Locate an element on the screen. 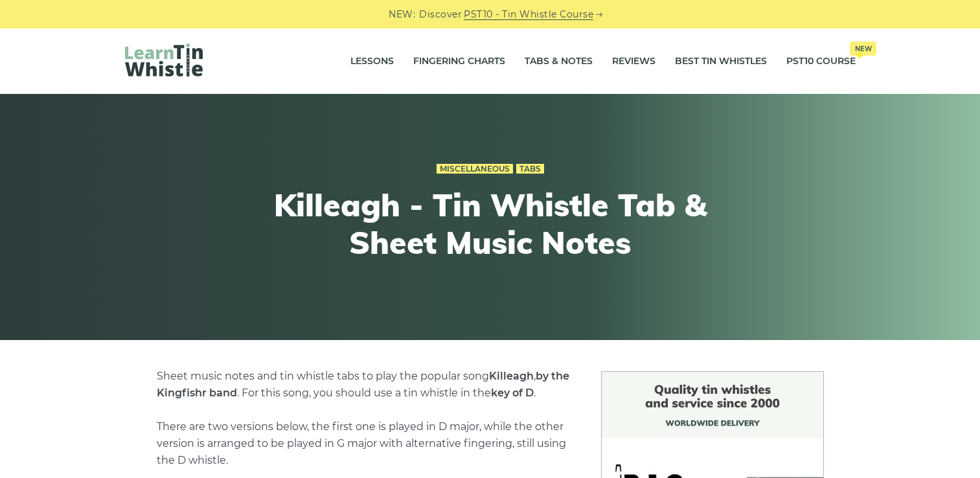 The image size is (980, 478). a: Fingering Charts is located at coordinates (459, 61).